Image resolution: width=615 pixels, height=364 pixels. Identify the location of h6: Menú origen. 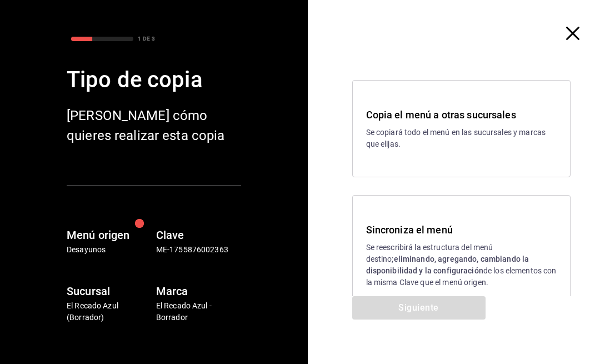
(109, 235).